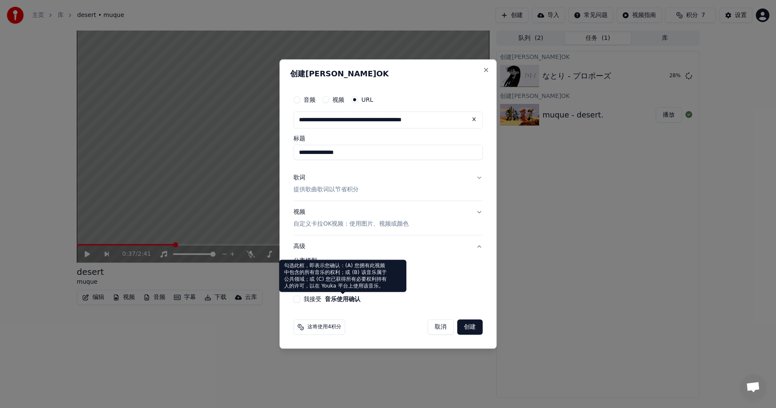  Describe the element at coordinates (470, 327) in the screenshot. I see `button: 创建` at that location.